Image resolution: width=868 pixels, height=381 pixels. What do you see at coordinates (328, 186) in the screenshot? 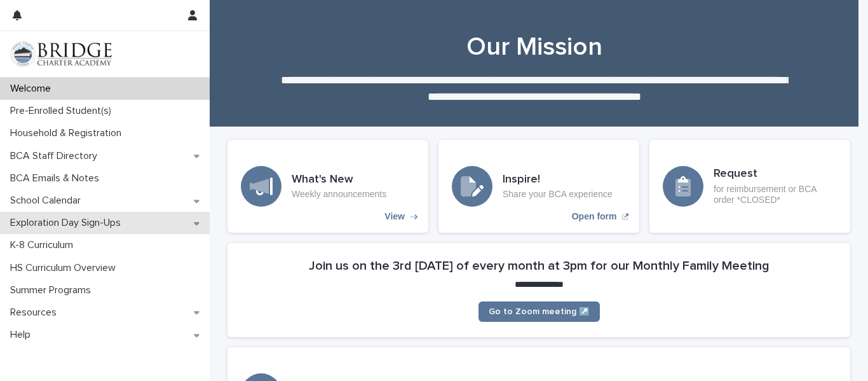
I see `a: View` at bounding box center [328, 186].